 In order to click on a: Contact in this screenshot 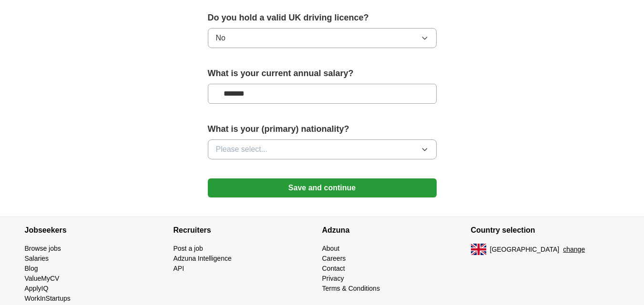, I will do `click(333, 269)`.